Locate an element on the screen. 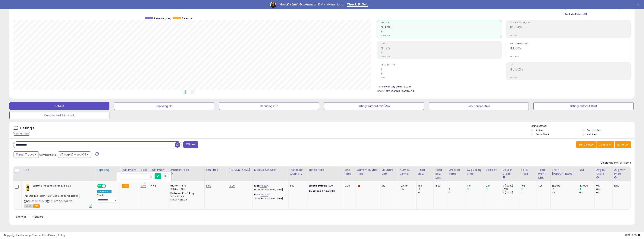 The height and width of the screenshot is (239, 644). a: 4.45 is located at coordinates (143, 186).